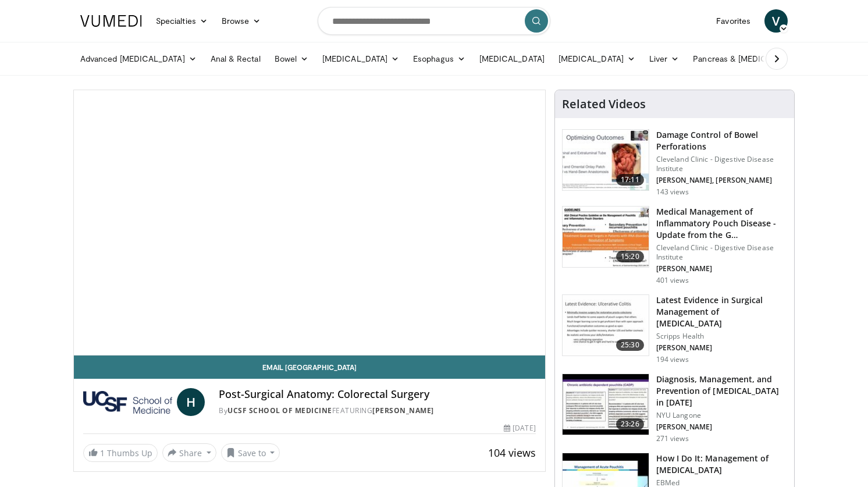 The image size is (868, 487). What do you see at coordinates (127, 402) in the screenshot?
I see `img: UCSF School of Medicine` at bounding box center [127, 402].